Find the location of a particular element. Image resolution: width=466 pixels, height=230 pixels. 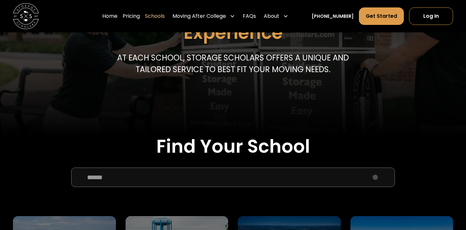

a: Log In is located at coordinates (431, 16).